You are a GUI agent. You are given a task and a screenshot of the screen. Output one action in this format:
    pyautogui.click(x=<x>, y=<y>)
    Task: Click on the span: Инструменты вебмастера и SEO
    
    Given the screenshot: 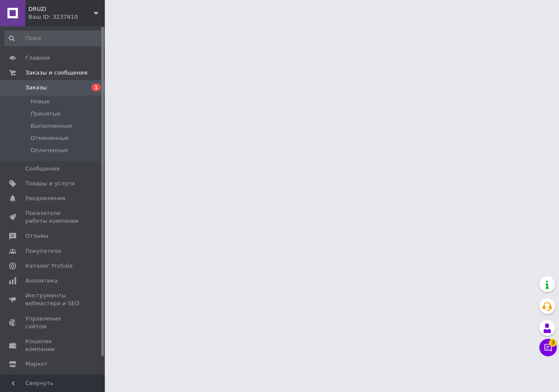 What is the action you would take?
    pyautogui.click(x=53, y=300)
    